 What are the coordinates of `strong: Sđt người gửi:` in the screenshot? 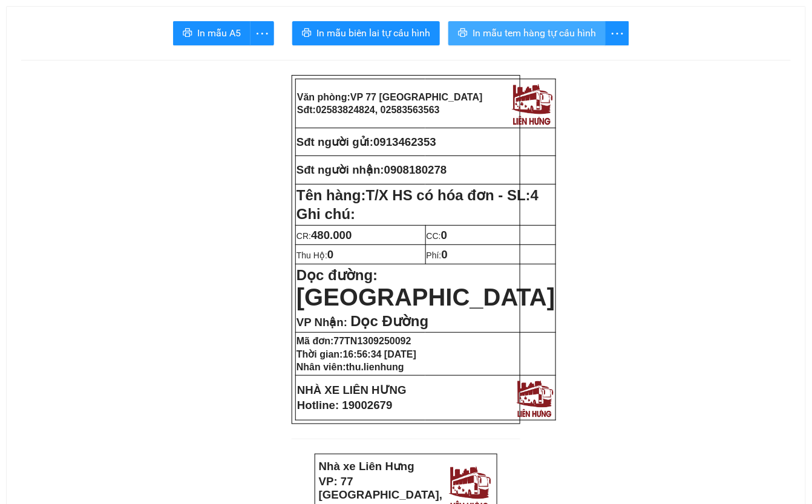 It's located at (335, 142).